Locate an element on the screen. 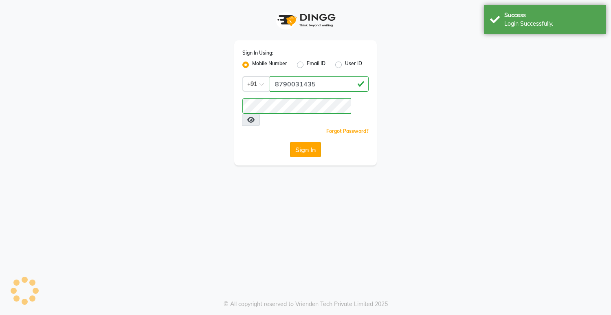 The image size is (611, 315). label: Sign In Using: is located at coordinates (258, 53).